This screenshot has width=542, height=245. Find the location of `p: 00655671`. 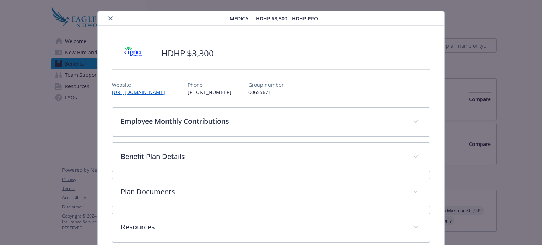

p: 00655671 is located at coordinates (266, 92).